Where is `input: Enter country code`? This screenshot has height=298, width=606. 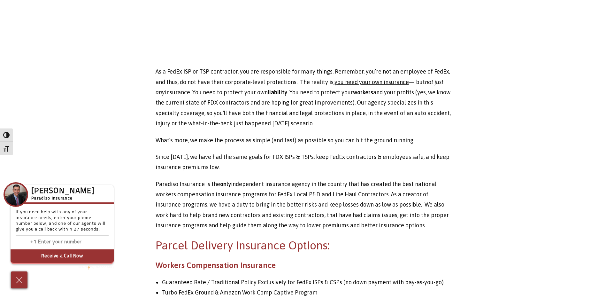
input: Enter country code is located at coordinates (28, 242).